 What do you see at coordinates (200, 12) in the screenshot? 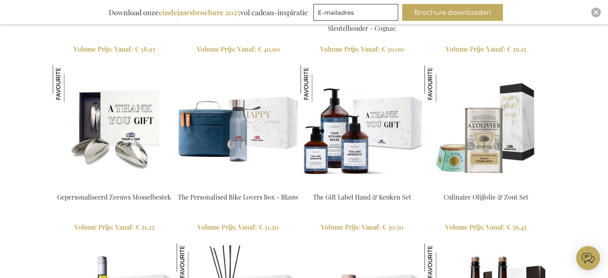
I see `b: eindejaarsbrochure 2025` at bounding box center [200, 12].